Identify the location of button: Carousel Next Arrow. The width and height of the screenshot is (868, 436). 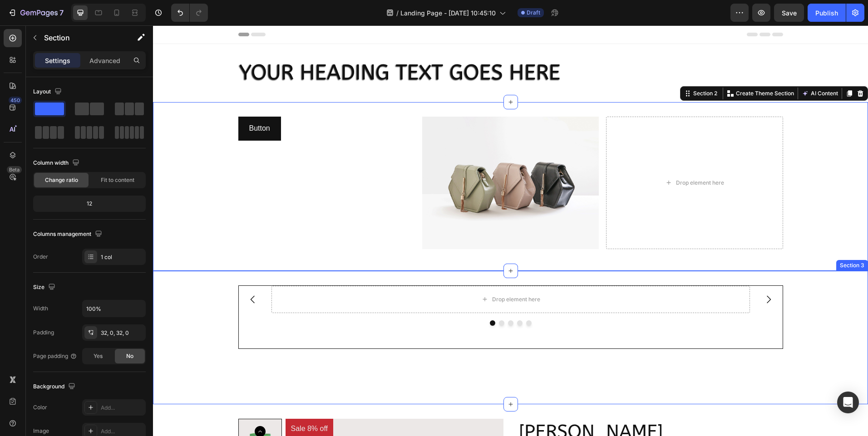
(615, 274).